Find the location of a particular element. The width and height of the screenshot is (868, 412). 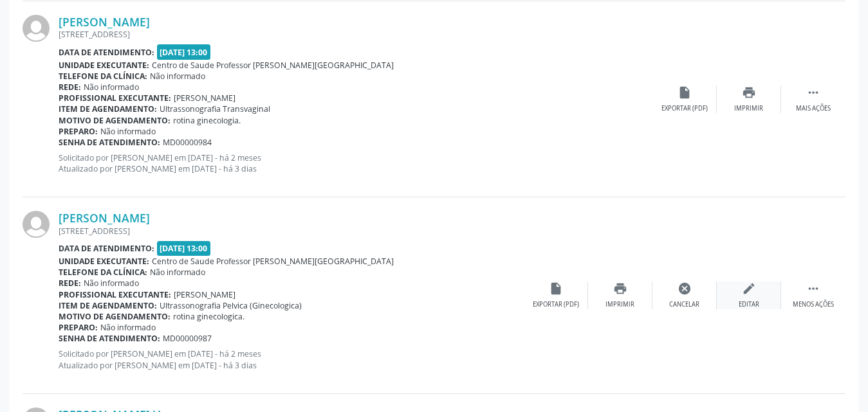

div: Cancelar is located at coordinates (684, 305).